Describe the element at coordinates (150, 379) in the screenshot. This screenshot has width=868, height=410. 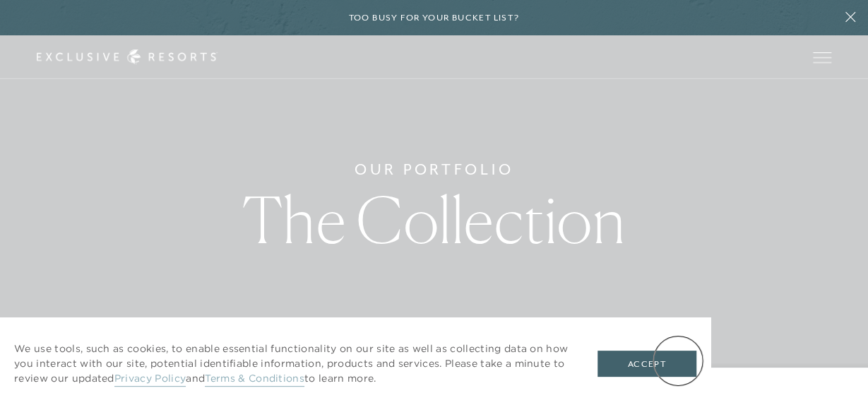
I see `a: Privacy Policy` at that location.